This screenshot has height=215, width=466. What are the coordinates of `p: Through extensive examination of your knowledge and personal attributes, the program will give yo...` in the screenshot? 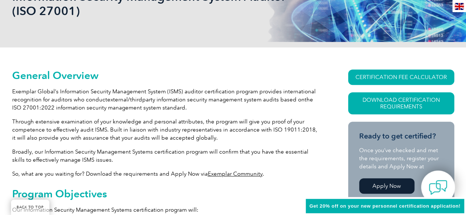 It's located at (167, 130).